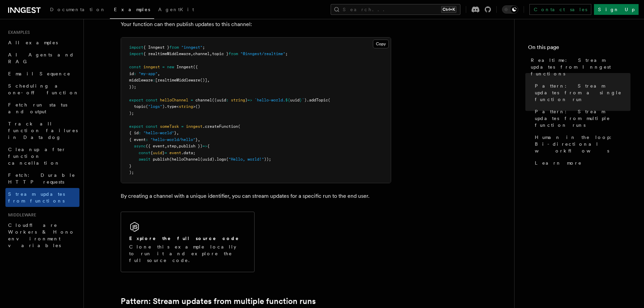 The width and height of the screenshot is (644, 308). I want to click on span: { id, so click(134, 133).